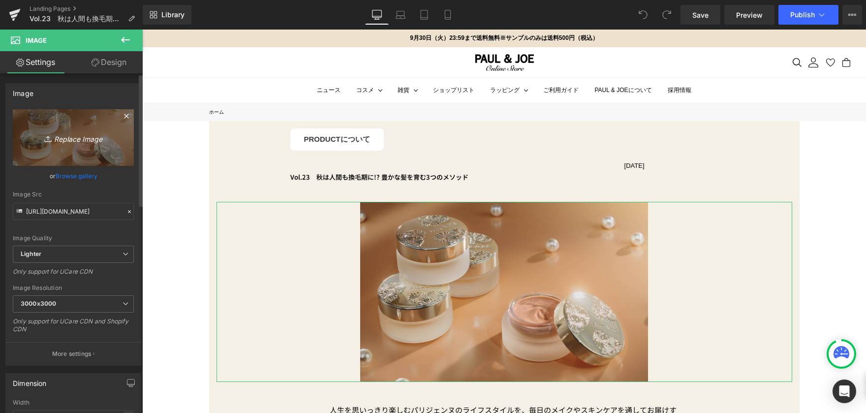  Describe the element at coordinates (537, 61) in the screenshot. I see `a: 採用情報` at that location.